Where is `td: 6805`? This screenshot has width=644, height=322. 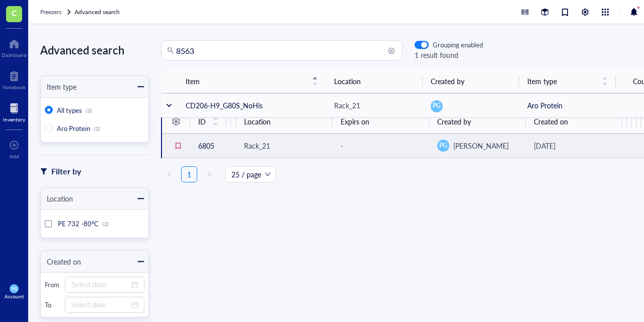
td: 6805 is located at coordinates (209, 146).